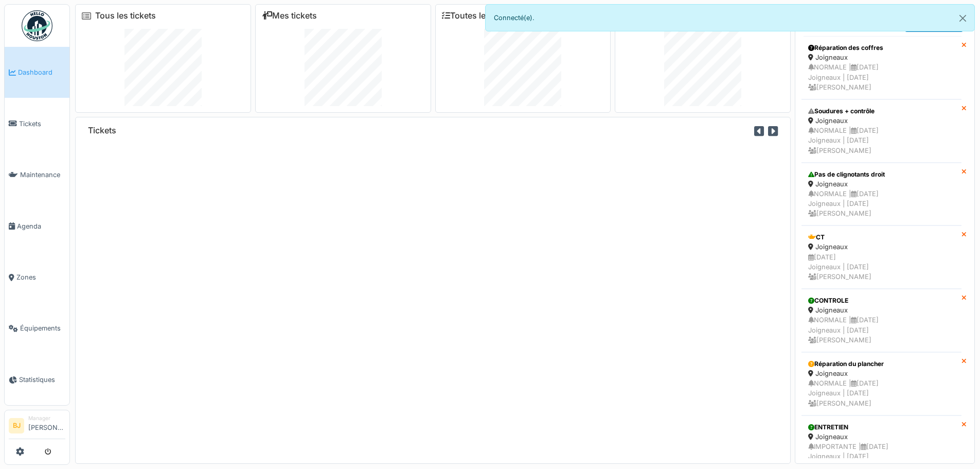  I want to click on li: BJ, so click(16, 426).